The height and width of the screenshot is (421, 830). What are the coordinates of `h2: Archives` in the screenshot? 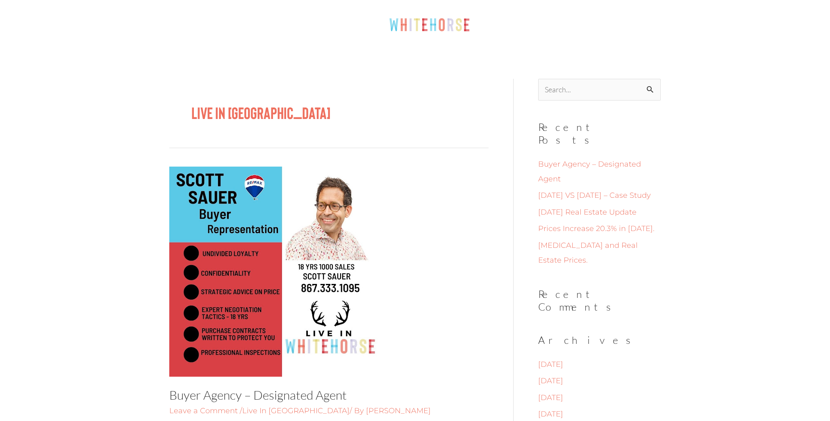 It's located at (600, 340).